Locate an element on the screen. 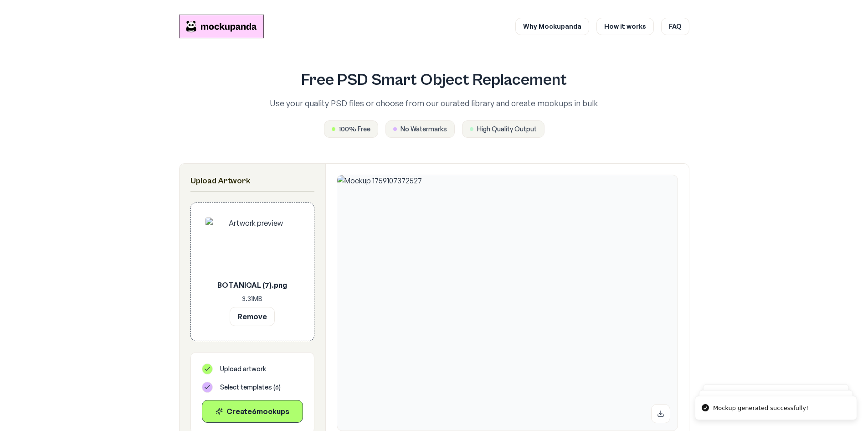 The image size is (868, 431). a: Why Mockupanda is located at coordinates (552, 26).